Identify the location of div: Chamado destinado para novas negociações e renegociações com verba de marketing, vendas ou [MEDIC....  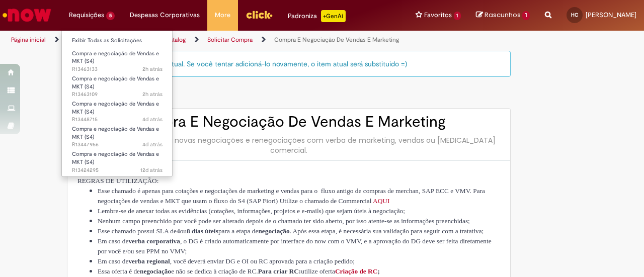
(289, 145).